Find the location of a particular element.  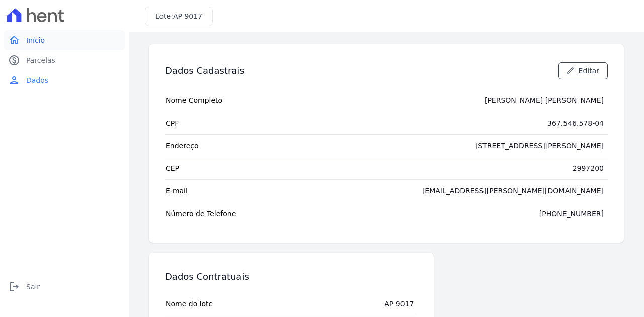

span: Endereço is located at coordinates (182, 146).